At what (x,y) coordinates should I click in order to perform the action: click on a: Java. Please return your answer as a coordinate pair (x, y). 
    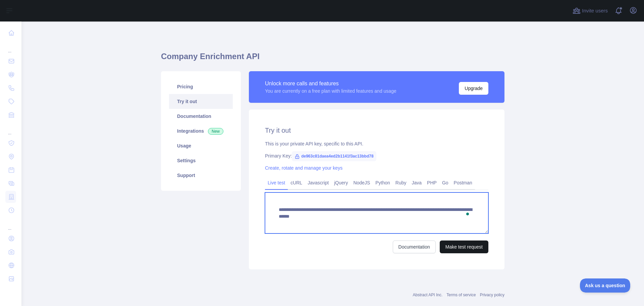
    Looking at the image, I should click on (417, 183).